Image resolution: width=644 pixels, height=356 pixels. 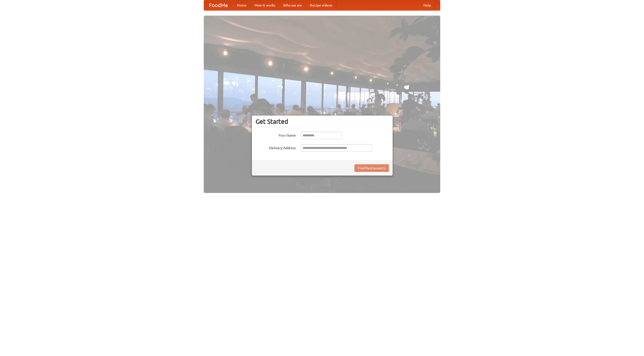 What do you see at coordinates (265, 6) in the screenshot?
I see `a: How it works` at bounding box center [265, 6].